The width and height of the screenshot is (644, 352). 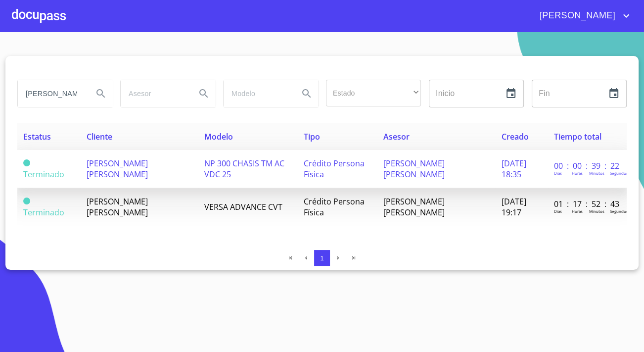 I want to click on span: Creado, so click(x=514, y=136).